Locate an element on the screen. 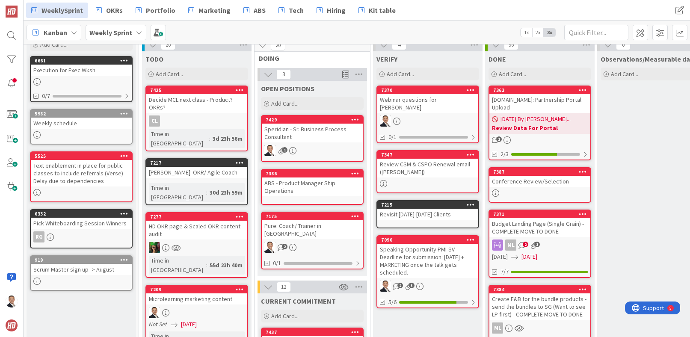  div: 6332 is located at coordinates (81, 214).